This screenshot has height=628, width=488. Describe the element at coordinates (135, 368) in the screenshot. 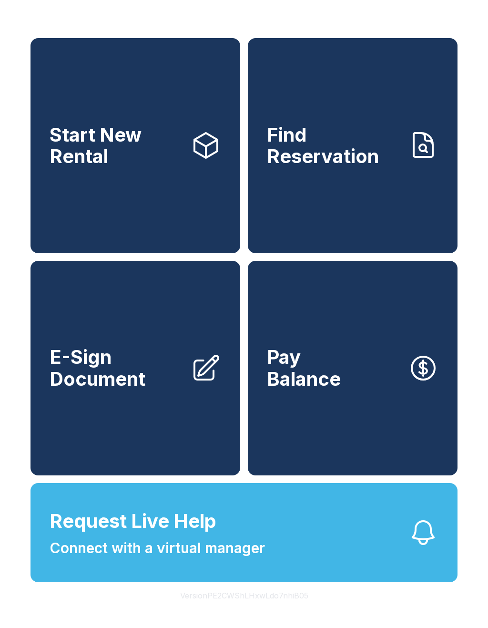

I see `a: E-Sign Document` at that location.